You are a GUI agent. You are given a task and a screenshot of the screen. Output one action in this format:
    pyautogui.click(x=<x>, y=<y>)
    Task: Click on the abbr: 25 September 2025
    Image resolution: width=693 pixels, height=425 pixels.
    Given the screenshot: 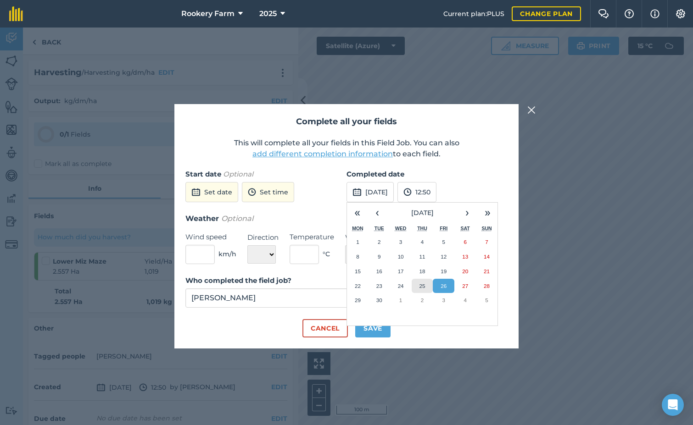 What is the action you would take?
    pyautogui.click(x=422, y=286)
    